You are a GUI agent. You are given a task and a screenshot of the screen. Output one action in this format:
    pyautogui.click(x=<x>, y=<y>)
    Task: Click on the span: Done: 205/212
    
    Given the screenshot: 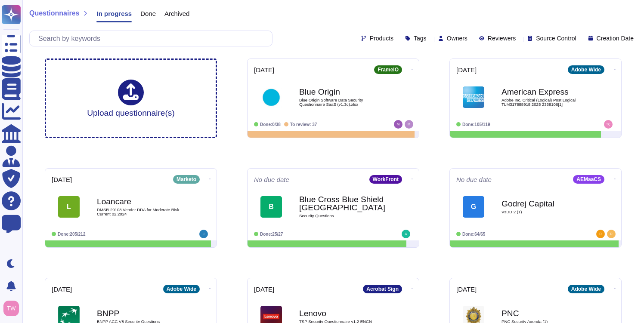 What is the action you would take?
    pyautogui.click(x=71, y=234)
    